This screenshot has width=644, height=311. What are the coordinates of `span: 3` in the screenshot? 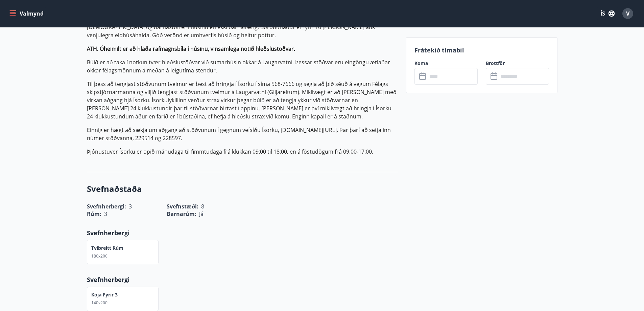 It's located at (105, 214).